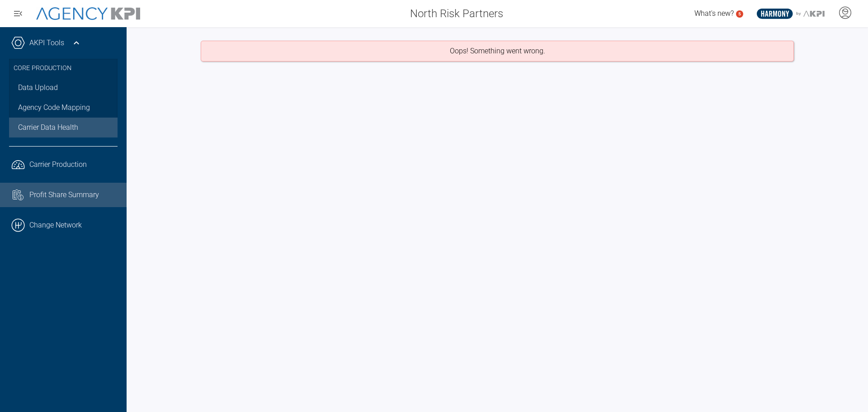 Image resolution: width=868 pixels, height=412 pixels. What do you see at coordinates (497, 51) in the screenshot?
I see `p: Oops! Something went wrong.` at bounding box center [497, 51].